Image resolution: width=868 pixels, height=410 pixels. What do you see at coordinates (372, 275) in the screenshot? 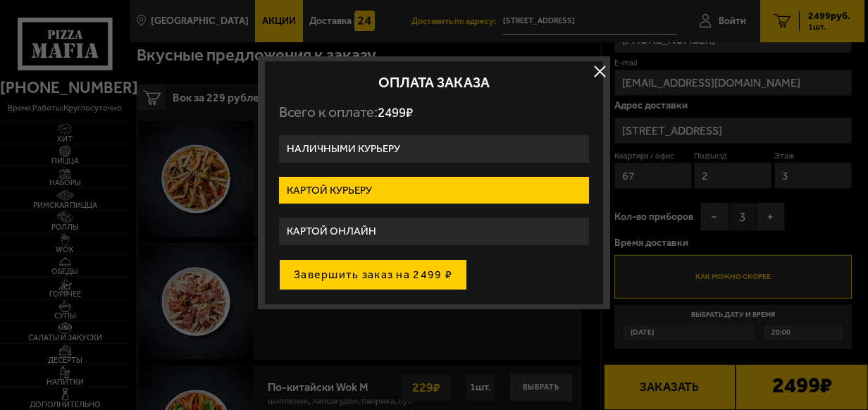
I see `button: Завершить заказ на 2499 ₽` at bounding box center [372, 275].